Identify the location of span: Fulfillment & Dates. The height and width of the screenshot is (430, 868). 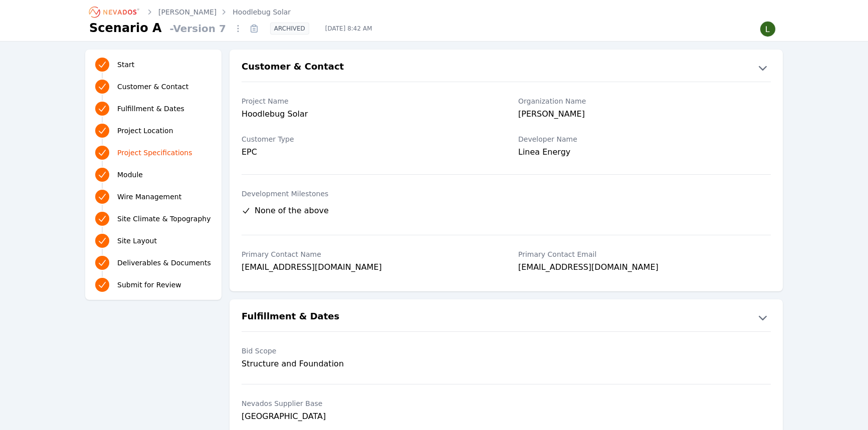
(151, 109).